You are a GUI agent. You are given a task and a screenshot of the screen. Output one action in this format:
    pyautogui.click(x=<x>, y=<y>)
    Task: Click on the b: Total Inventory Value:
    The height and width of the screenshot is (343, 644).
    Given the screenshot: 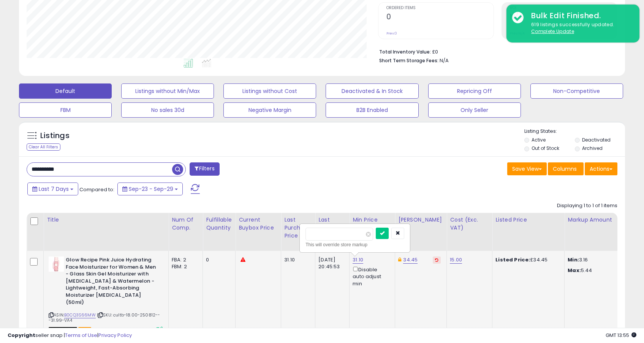 What is the action you would take?
    pyautogui.click(x=405, y=52)
    